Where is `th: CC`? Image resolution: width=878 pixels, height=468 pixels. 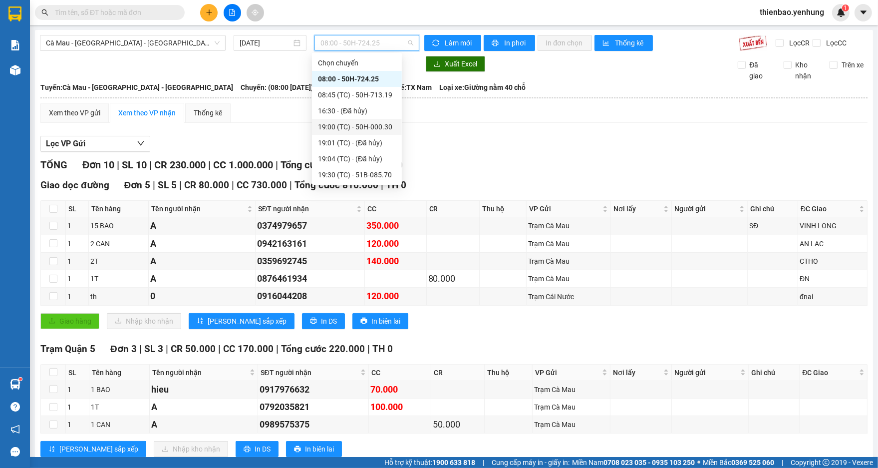
th: CC is located at coordinates (395, 209).